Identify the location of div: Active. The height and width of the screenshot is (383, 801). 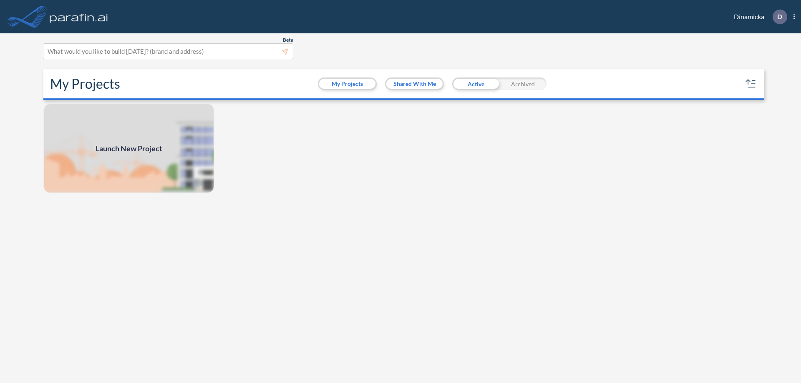
(476, 84).